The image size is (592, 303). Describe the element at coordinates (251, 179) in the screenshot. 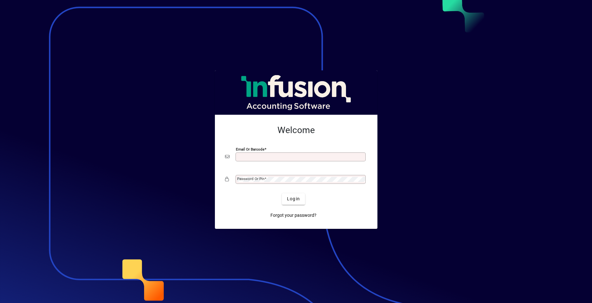

I see `mat-label: Password or Pin` at that location.